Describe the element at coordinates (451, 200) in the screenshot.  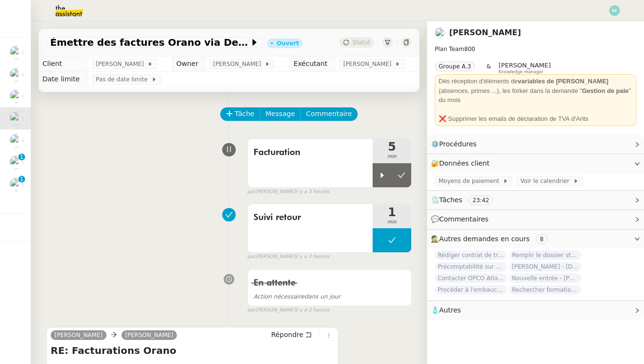
I see `span: Tâches` at that location.